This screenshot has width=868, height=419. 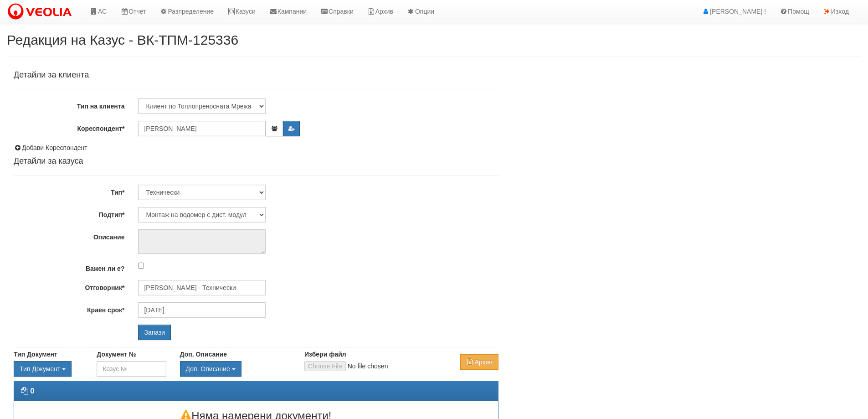 I want to click on h4: Детайли за клиента, so click(x=256, y=75).